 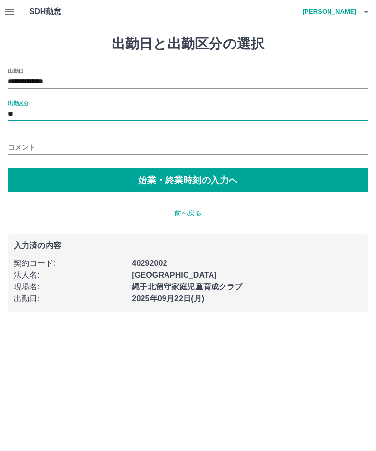 What do you see at coordinates (187, 287) in the screenshot?
I see `b: 縄手北留守家庭児童育成クラブ` at bounding box center [187, 287].